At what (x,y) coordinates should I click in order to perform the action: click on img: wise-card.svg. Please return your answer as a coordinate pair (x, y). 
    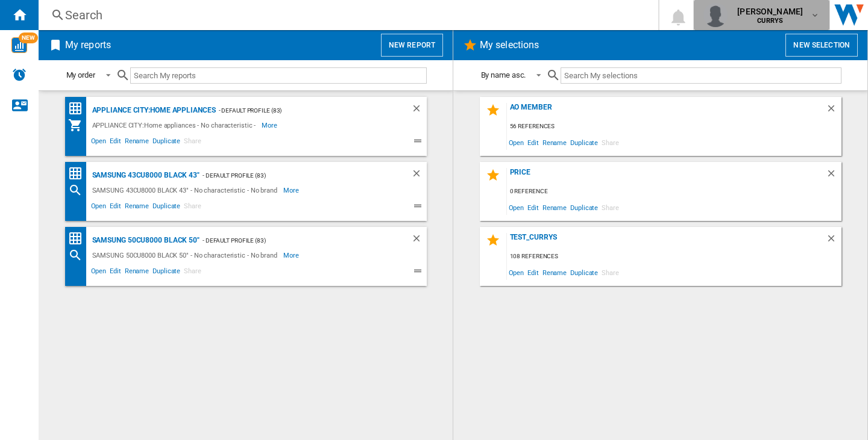
    Looking at the image, I should click on (19, 45).